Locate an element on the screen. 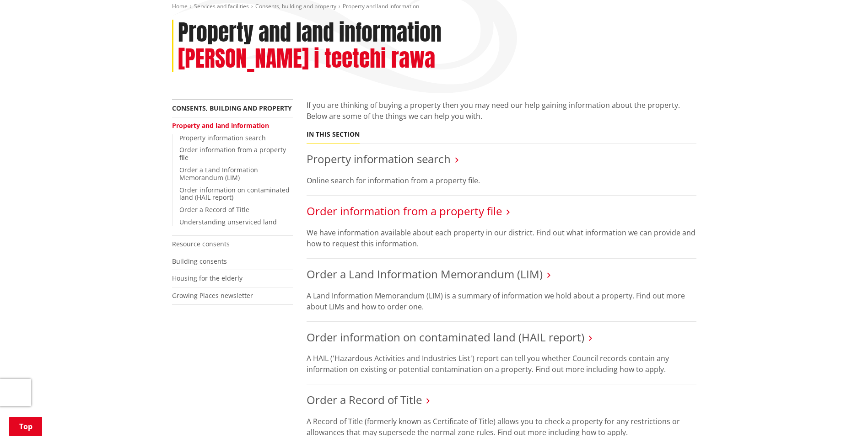 The image size is (868, 436). nav: breadcrumb is located at coordinates (434, 7).